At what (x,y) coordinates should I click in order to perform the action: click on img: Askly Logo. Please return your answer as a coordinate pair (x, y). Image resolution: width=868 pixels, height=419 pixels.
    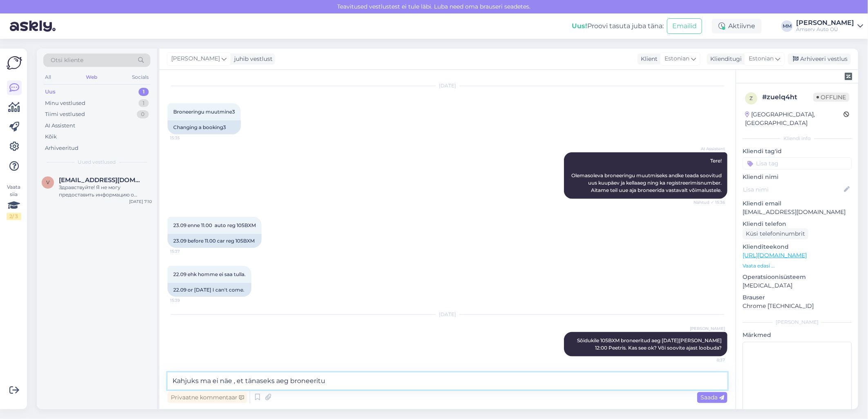
    Looking at the image, I should click on (14, 63).